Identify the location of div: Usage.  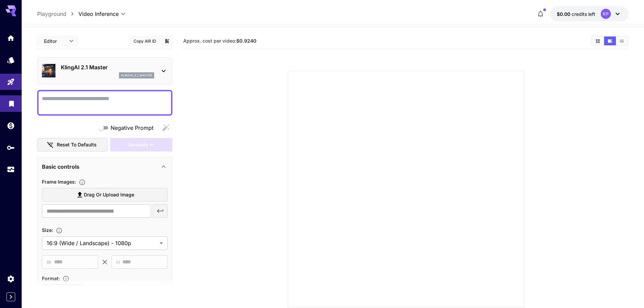
(11, 169).